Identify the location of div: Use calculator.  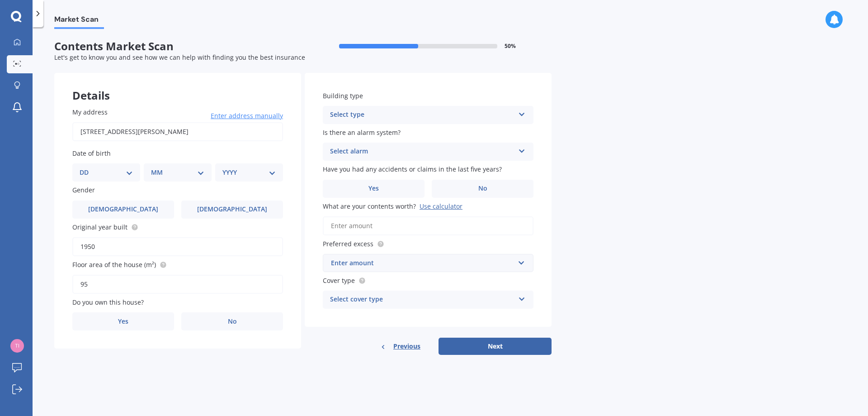
(441, 206).